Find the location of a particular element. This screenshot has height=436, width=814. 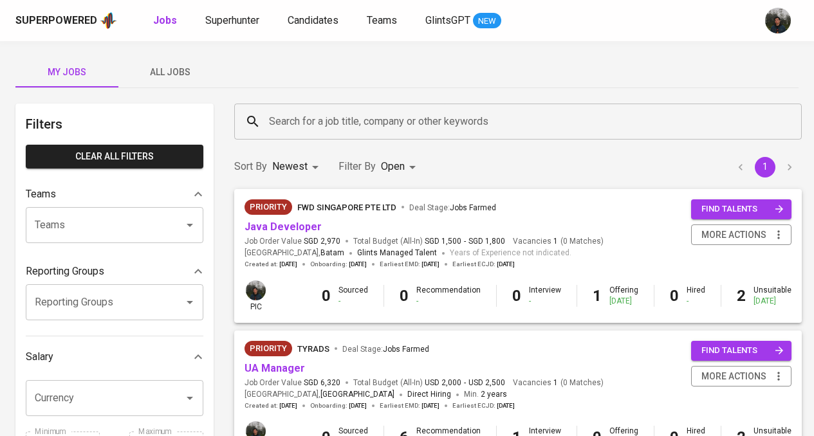

a: Candidates is located at coordinates (314, 21).